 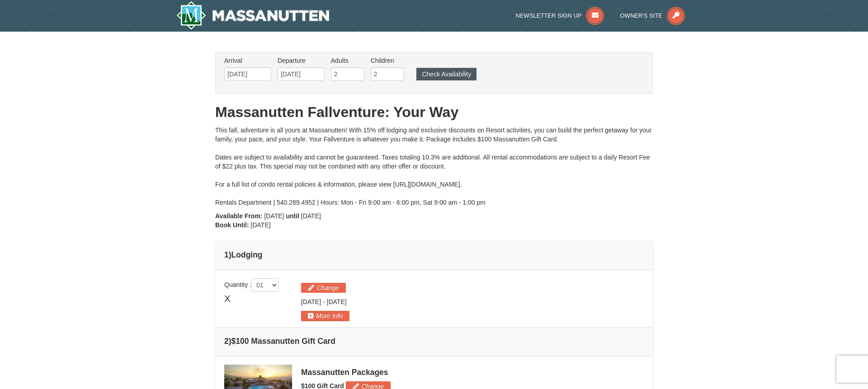 What do you see at coordinates (227, 299) in the screenshot?
I see `span: X` at bounding box center [227, 299].